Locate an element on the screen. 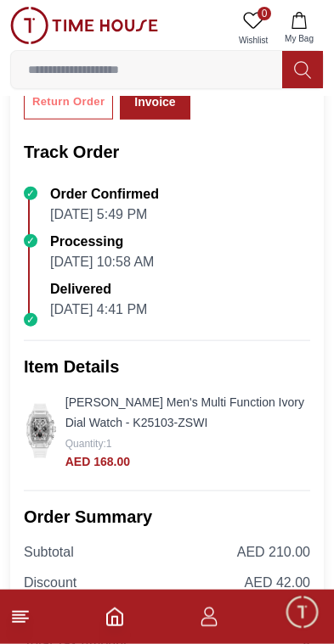 This screenshot has width=334, height=644. p: AED 210.00 is located at coordinates (273, 552).